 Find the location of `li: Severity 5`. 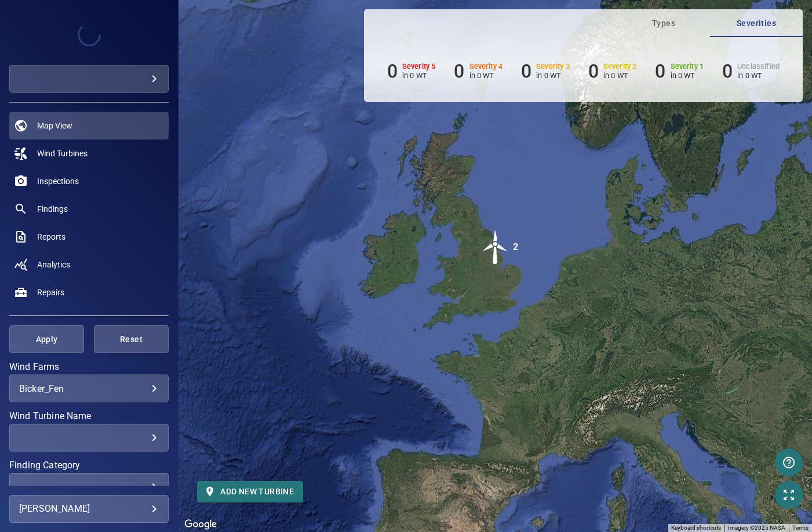

li: Severity 5 is located at coordinates (412, 71).